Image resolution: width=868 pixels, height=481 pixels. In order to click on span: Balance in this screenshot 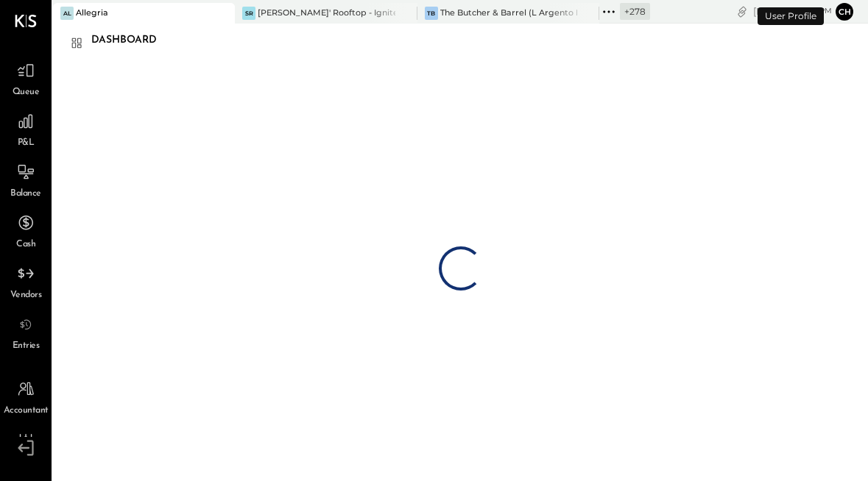, I will do `click(26, 194)`.